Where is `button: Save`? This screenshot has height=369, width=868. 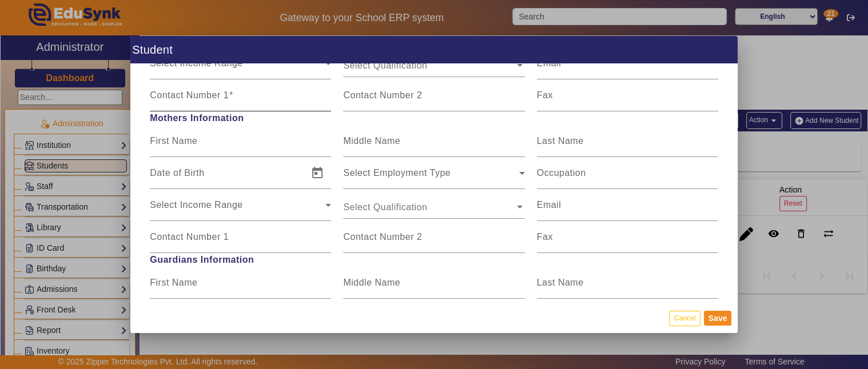
button: Save is located at coordinates (718, 318).